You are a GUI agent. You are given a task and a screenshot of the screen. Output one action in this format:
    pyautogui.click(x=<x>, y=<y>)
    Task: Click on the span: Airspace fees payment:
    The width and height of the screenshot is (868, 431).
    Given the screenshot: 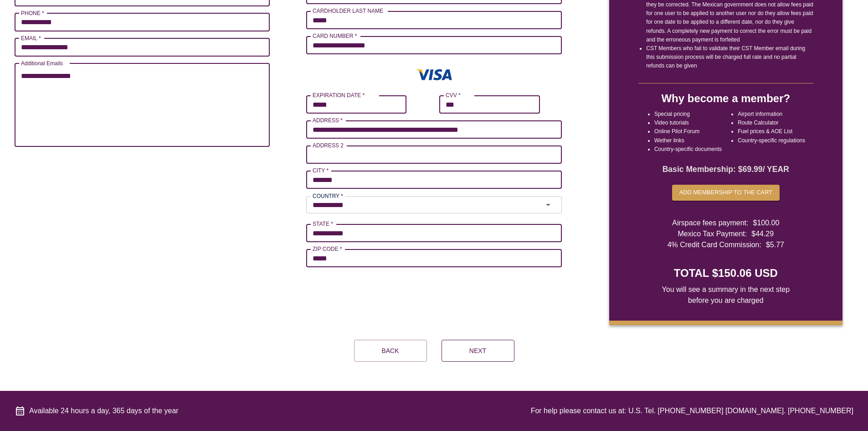 What is the action you would take?
    pyautogui.click(x=710, y=223)
    